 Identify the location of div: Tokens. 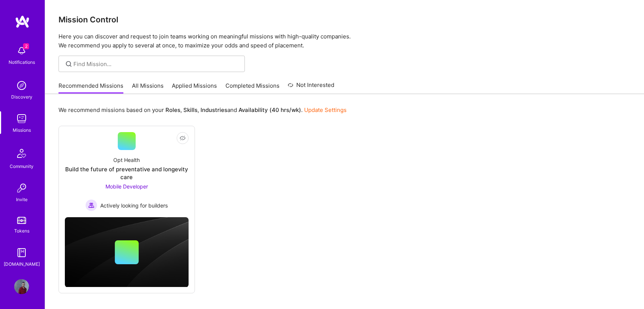
(22, 230).